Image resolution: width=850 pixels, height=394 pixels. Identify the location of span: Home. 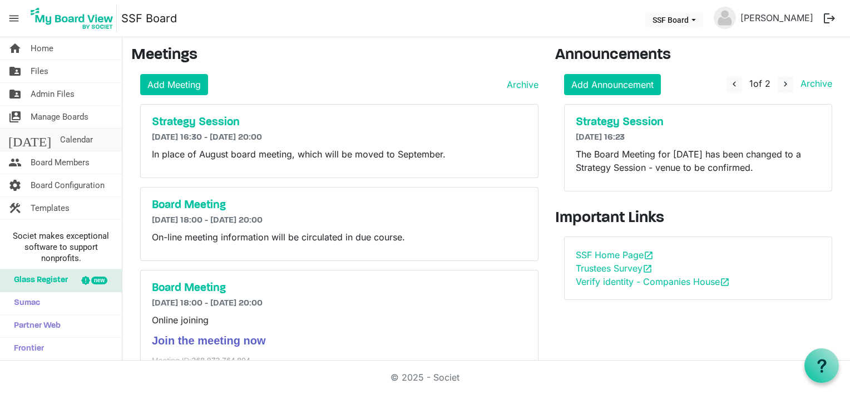
(42, 48).